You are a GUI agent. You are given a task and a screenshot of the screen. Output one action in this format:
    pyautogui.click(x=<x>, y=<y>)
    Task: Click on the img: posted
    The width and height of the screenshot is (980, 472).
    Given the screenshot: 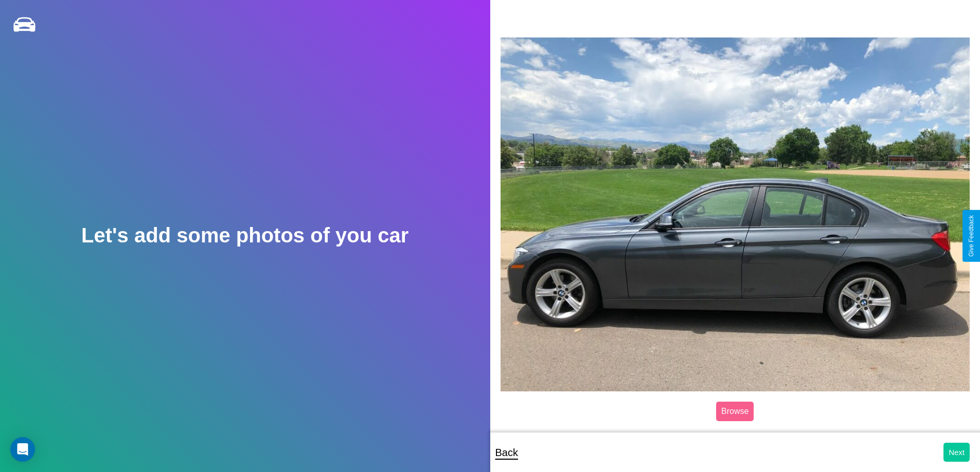 What is the action you would take?
    pyautogui.click(x=736, y=214)
    